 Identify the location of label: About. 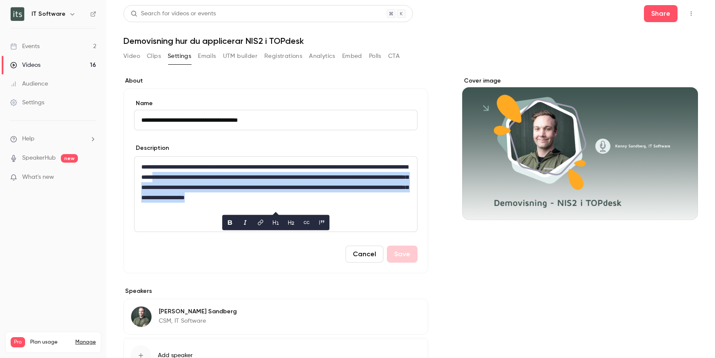
(276, 81).